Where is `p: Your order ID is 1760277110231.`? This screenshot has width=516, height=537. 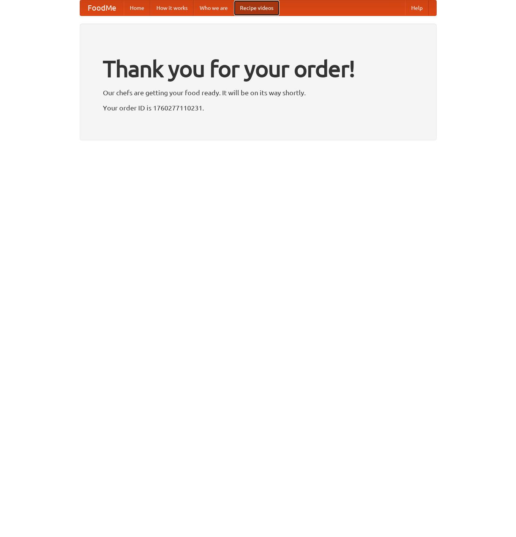
p: Your order ID is 1760277110231. is located at coordinates (258, 108).